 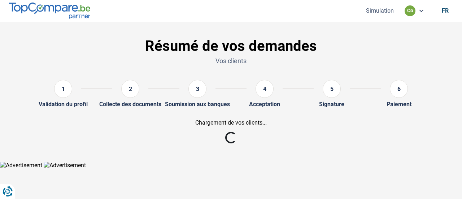 What do you see at coordinates (130, 104) in the screenshot?
I see `div: Collecte des documents` at bounding box center [130, 104].